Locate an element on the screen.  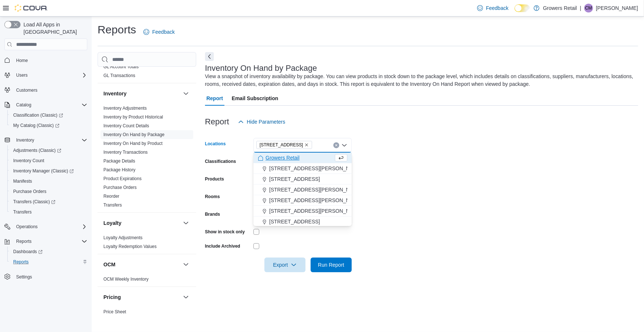
a: Inventory On Hand by Product is located at coordinates (132, 143).